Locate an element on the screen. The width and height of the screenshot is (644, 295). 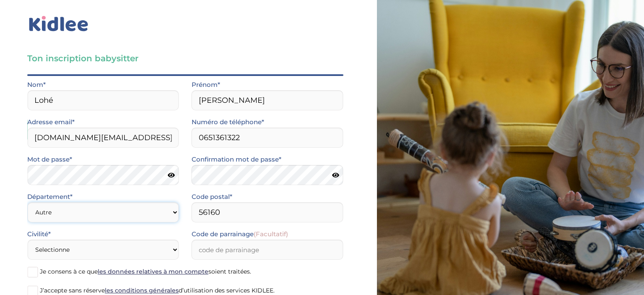
input: Code postal is located at coordinates (267, 212).